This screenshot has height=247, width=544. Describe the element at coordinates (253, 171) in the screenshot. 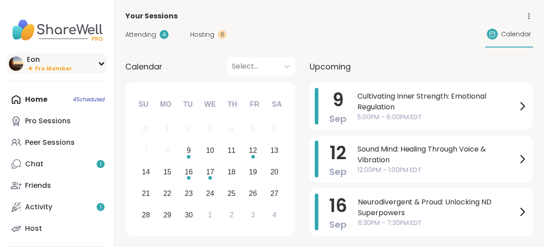

I see `div: 19` at that location.